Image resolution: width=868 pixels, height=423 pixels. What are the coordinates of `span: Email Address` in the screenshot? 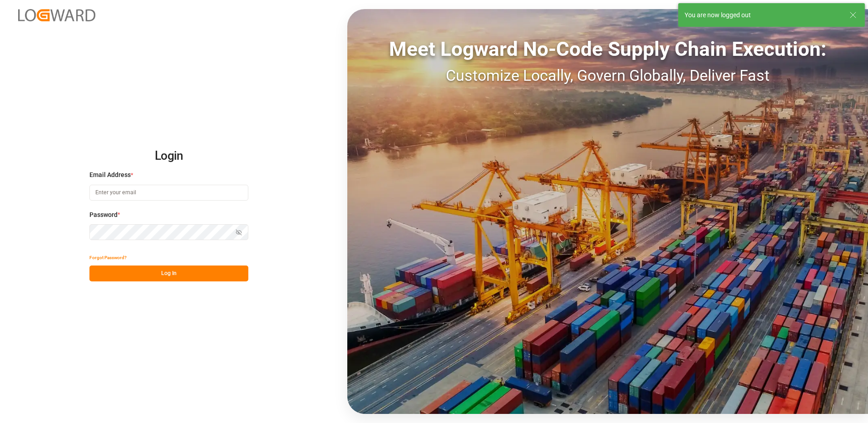 It's located at (110, 175).